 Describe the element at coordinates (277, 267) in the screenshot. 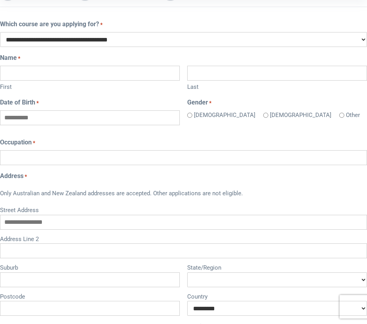

I see `label: State/Region` at that location.